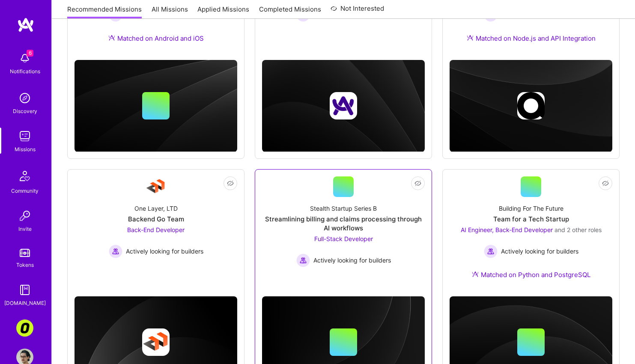  Describe the element at coordinates (25, 111) in the screenshot. I see `div: Discovery` at that location.